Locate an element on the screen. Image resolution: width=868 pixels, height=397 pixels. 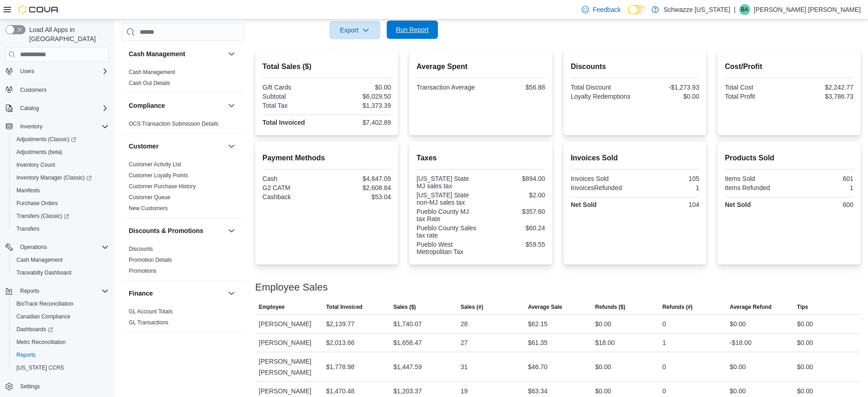
h2: Taxes is located at coordinates (481, 158).